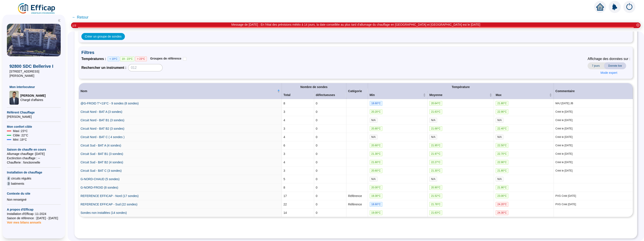  I want to click on td: 17, so click(298, 196).